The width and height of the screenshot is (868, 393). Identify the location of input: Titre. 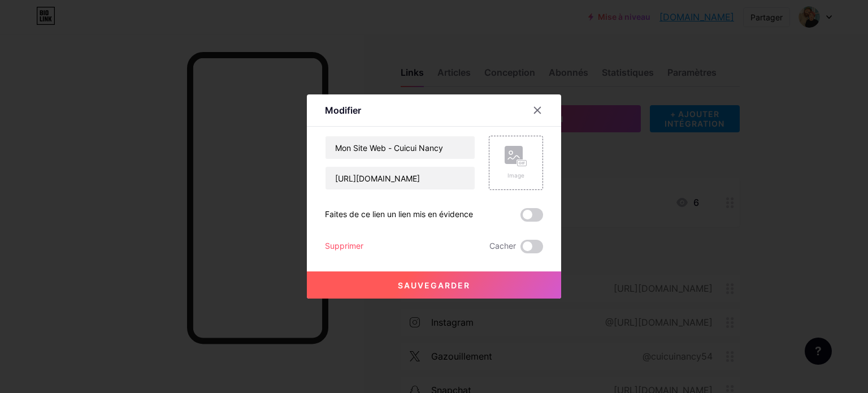
(400, 148).